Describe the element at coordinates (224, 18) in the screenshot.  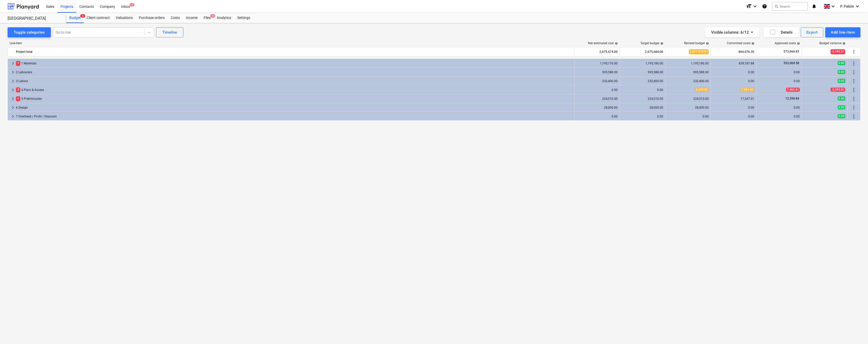
I see `a: Analytics` at that location.